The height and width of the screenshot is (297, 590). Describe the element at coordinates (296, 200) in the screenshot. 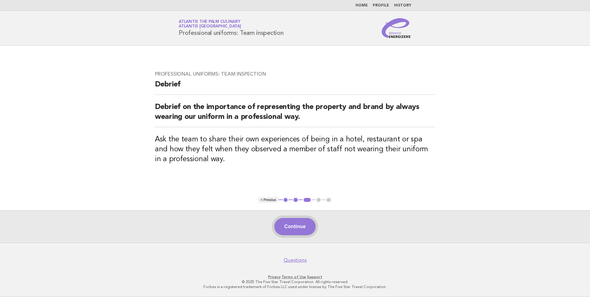

I see `button: 2` at that location.